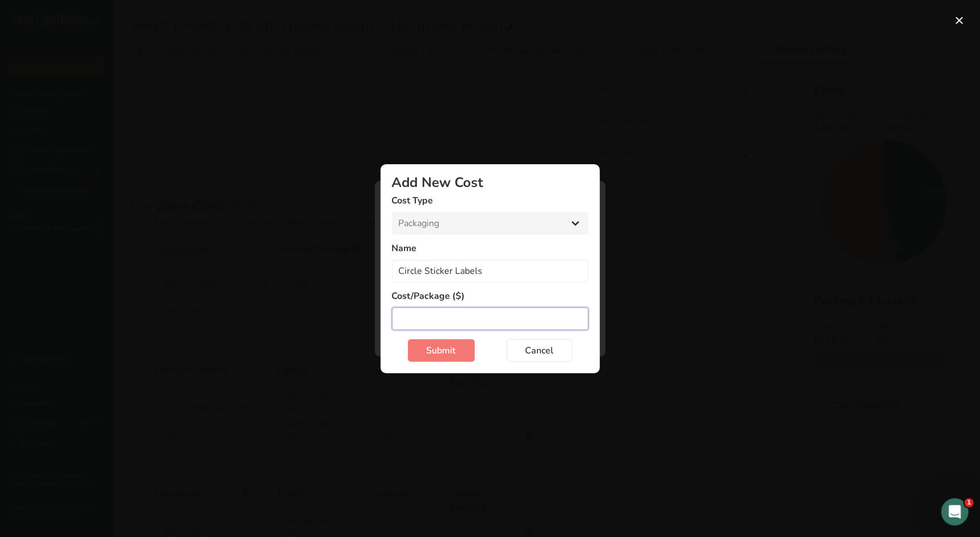  I want to click on div: Add New Cost, so click(490, 182).